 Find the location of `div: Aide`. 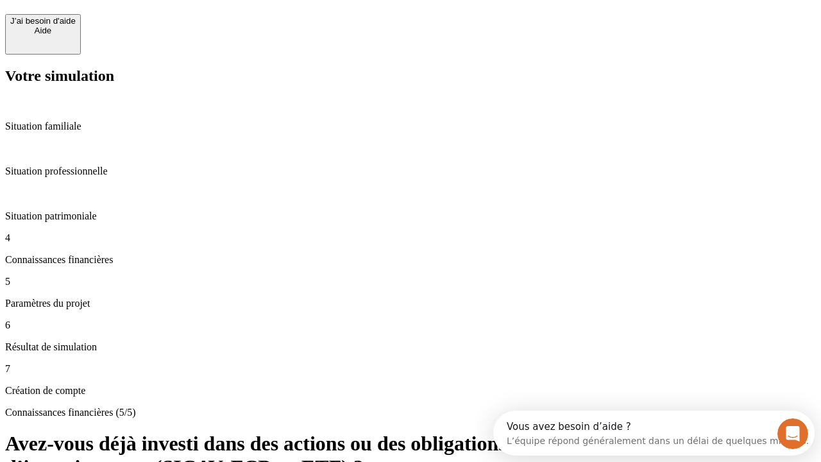

div: Aide is located at coordinates (43, 30).